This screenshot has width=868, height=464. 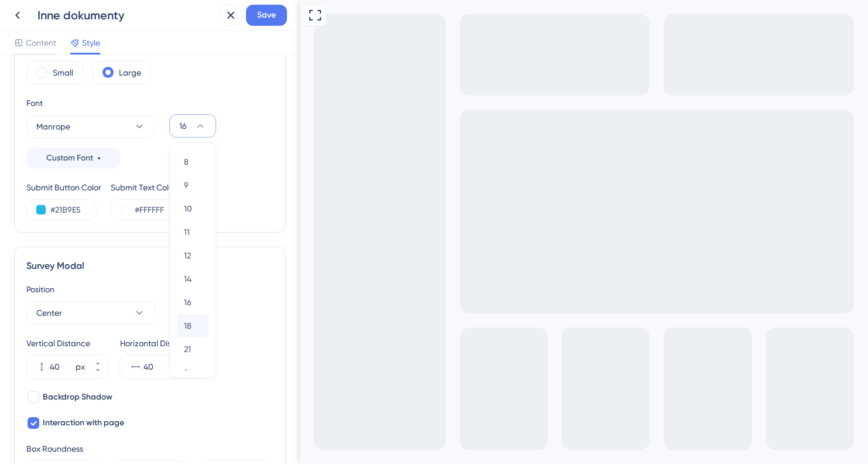 What do you see at coordinates (150, 290) in the screenshot?
I see `div: Position` at bounding box center [150, 290].